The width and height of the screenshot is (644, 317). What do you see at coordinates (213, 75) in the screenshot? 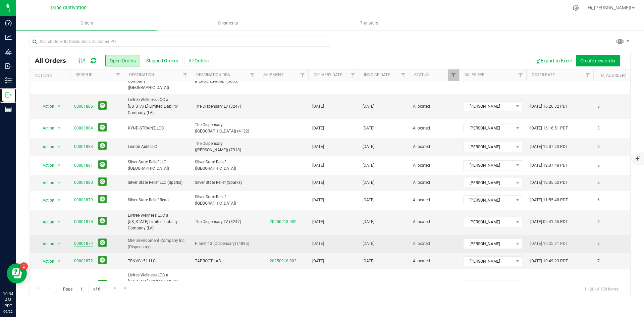
I see `a: Destination DBA` at bounding box center [213, 75].